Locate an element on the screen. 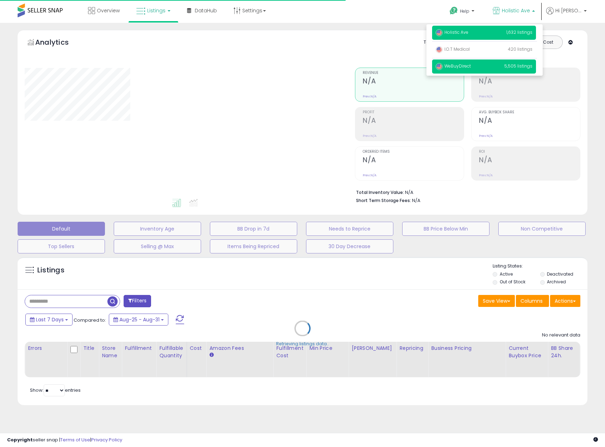  span: Help is located at coordinates (464, 11).